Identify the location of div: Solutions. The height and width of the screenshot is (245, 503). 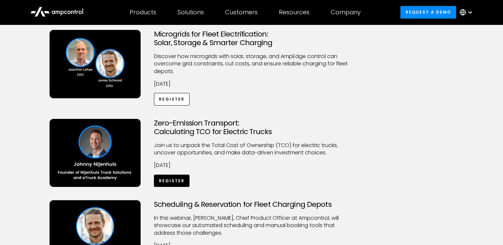
(190, 12).